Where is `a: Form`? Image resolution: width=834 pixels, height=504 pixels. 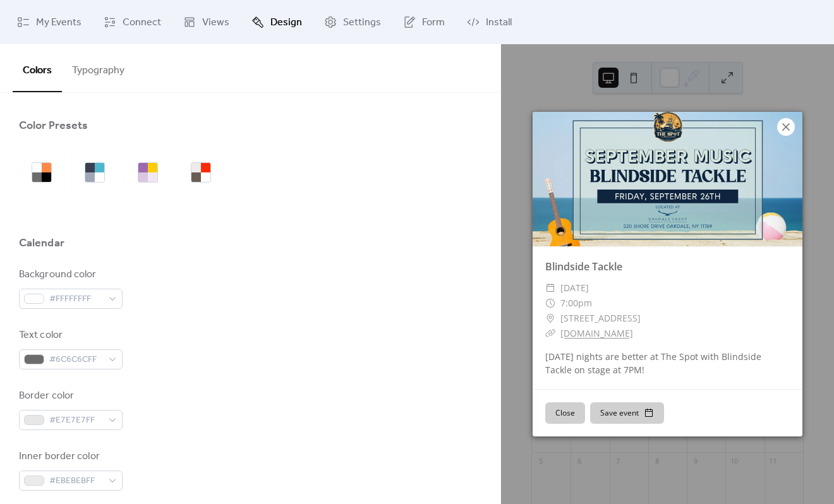
a: Form is located at coordinates (424, 22).